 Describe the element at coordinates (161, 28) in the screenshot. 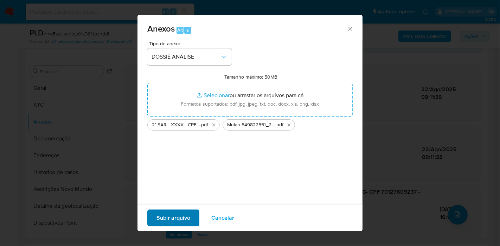

I see `span: Anexos` at that location.